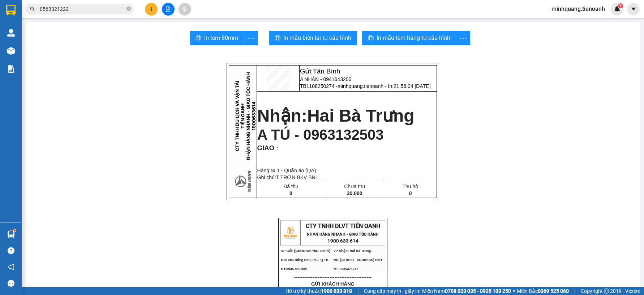 The image size is (644, 295). What do you see at coordinates (617, 9) in the screenshot?
I see `img: icon-new-feature` at bounding box center [617, 9].